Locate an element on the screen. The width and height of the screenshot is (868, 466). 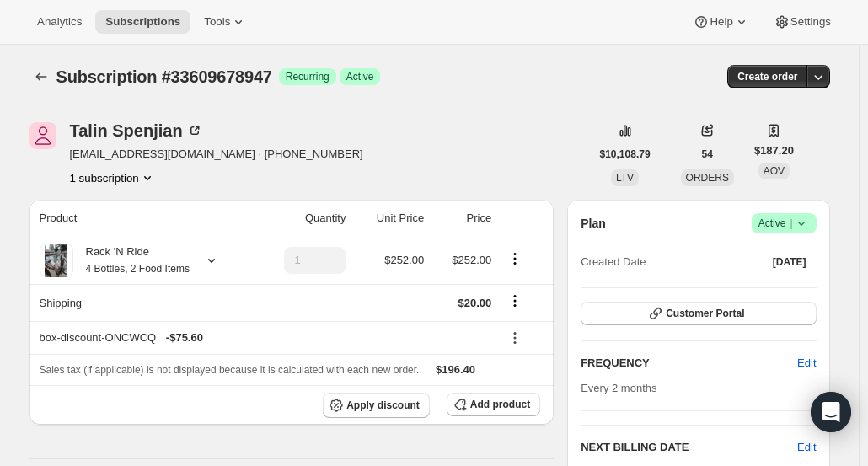
span: ORDERS is located at coordinates (706, 178).